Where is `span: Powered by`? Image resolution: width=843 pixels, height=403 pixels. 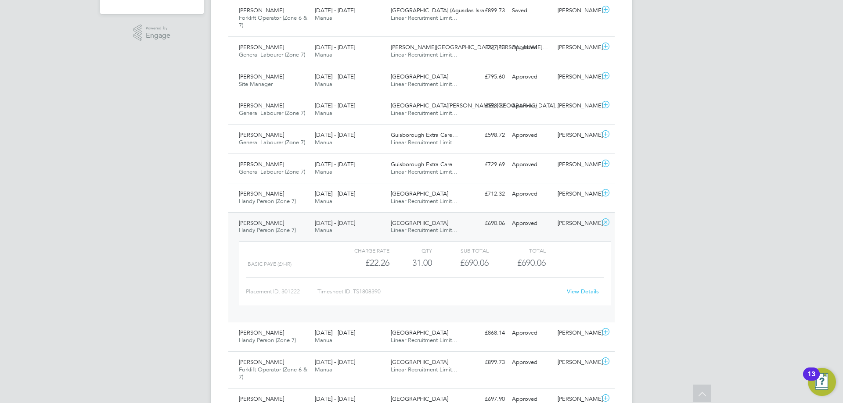
span: Powered by is located at coordinates (158, 28).